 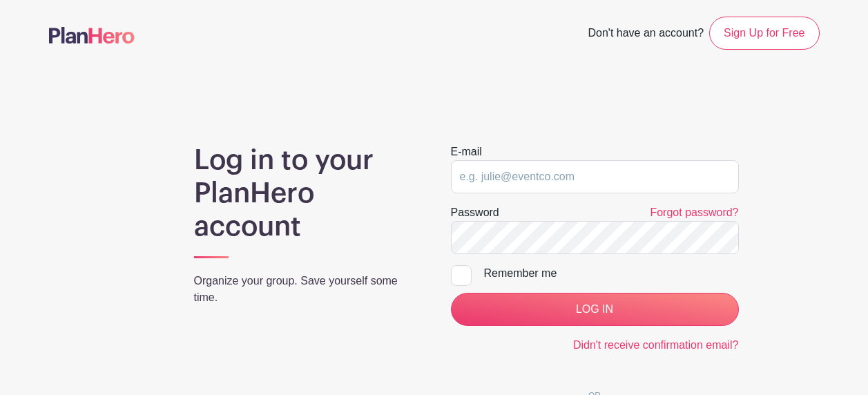 What do you see at coordinates (646, 34) in the screenshot?
I see `span: Don't have an account?` at bounding box center [646, 34].